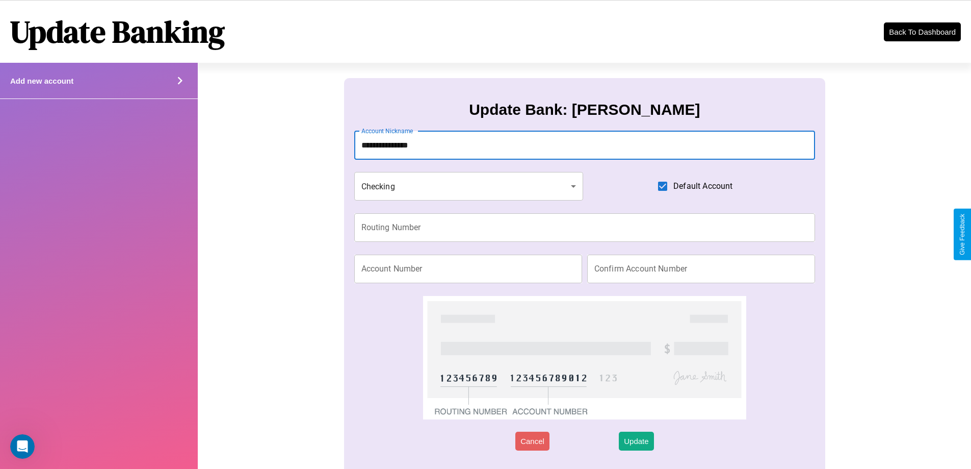 The image size is (971, 469). What do you see at coordinates (388, 131) in the screenshot?
I see `label: Account Nickname` at bounding box center [388, 131].